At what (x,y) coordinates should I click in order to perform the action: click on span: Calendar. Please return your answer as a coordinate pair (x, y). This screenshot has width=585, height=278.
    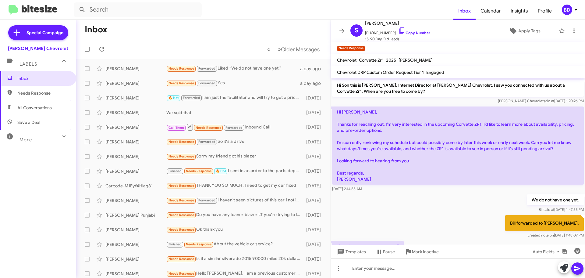
    Looking at the image, I should click on (490, 11).